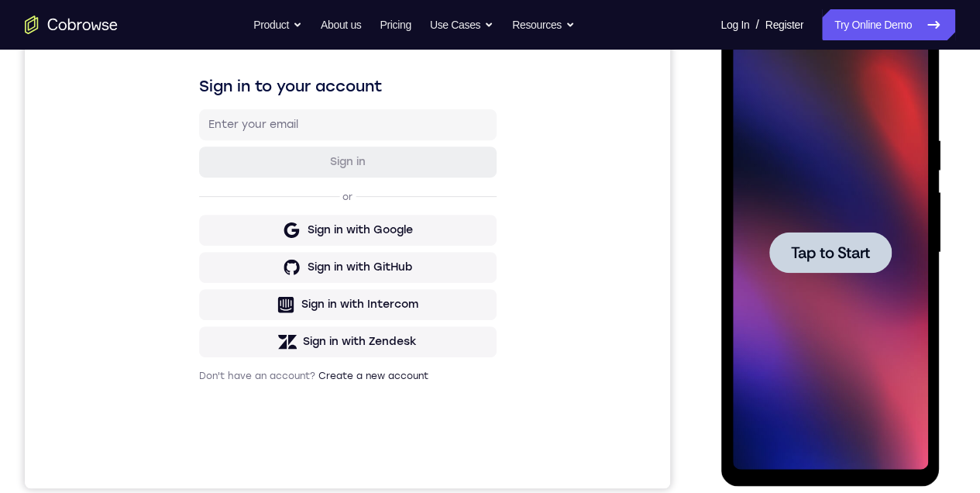 The width and height of the screenshot is (980, 493). I want to click on button: Tap to Start, so click(109, 228).